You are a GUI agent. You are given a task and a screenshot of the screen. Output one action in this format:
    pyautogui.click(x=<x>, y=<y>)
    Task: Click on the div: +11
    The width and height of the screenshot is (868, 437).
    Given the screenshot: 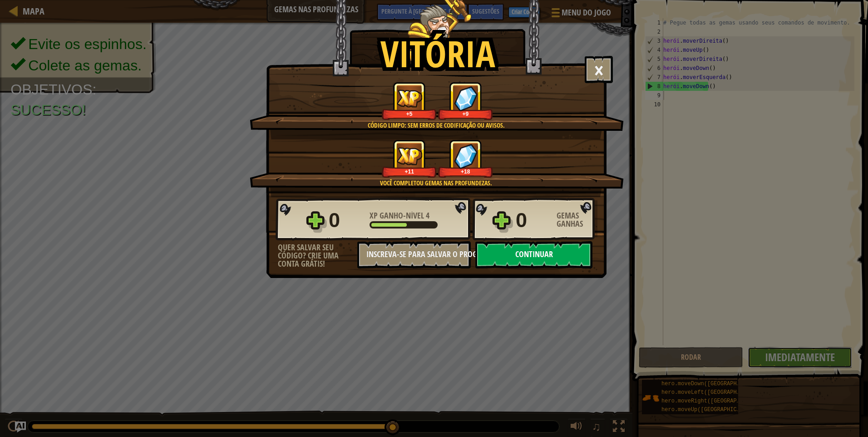 What is the action you would take?
    pyautogui.click(x=409, y=171)
    